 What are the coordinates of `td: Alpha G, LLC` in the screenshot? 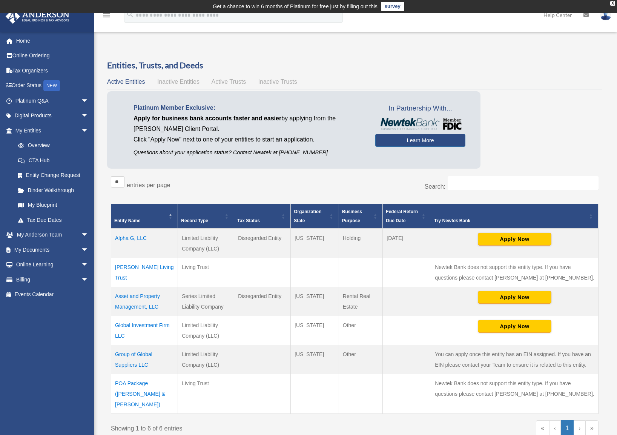 It's located at (144, 243).